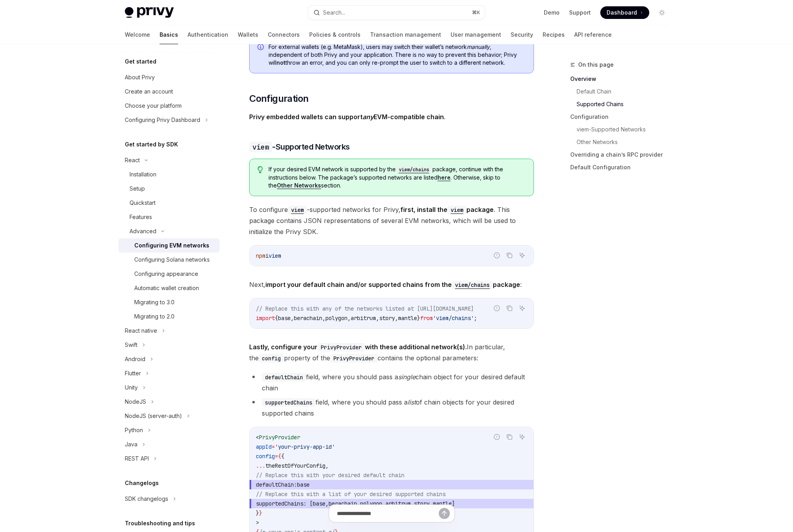  I want to click on h5: Get started, so click(141, 61).